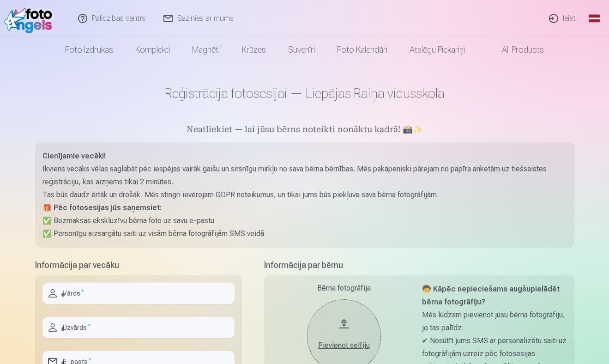 The image size is (609, 364). I want to click on p: ✔ Nosūtīt jums SMS ar personalizētu saiti uz fotogrāfijām uzreiz pēc fotosesijas, so click(495, 348).